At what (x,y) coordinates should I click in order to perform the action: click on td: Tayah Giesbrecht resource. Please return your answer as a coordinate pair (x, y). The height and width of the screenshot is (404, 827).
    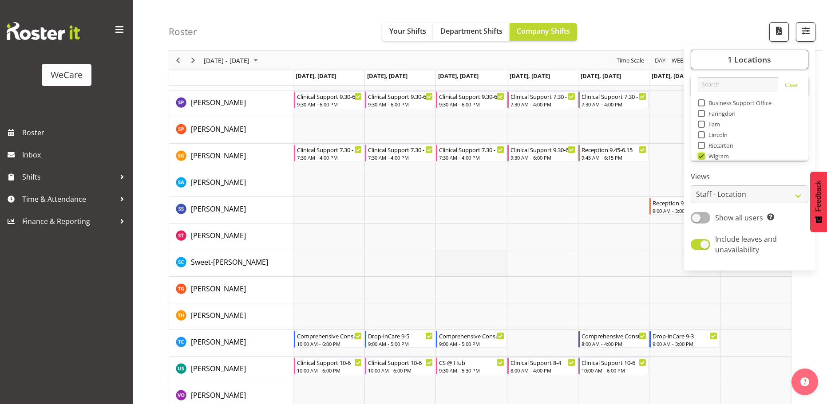
    Looking at the image, I should click on (231, 290).